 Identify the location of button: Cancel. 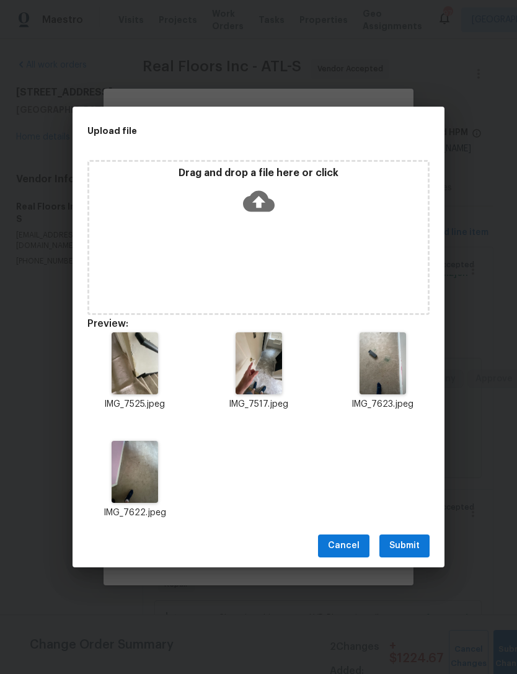
(344, 546).